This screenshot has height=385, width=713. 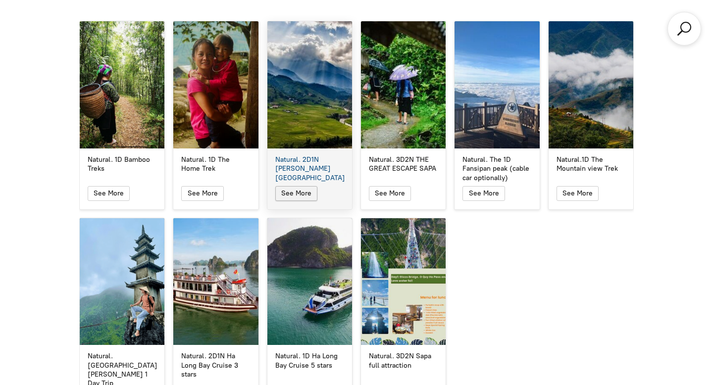 I want to click on div: Natural.1D The Mountain view Trek, so click(x=590, y=164).